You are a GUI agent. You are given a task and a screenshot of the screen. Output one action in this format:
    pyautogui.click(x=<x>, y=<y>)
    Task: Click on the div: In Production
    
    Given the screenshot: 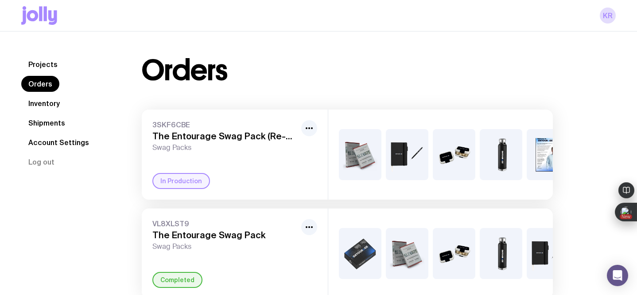 What is the action you would take?
    pyautogui.click(x=181, y=181)
    